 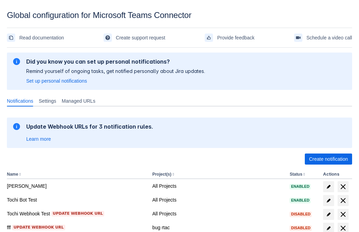 What do you see at coordinates (337, 175) in the screenshot?
I see `th: Actions` at bounding box center [337, 175].